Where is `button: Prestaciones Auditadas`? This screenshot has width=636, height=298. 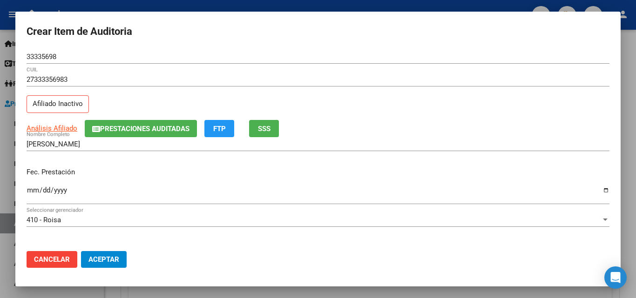 button: Prestaciones Auditadas is located at coordinates (141, 129).